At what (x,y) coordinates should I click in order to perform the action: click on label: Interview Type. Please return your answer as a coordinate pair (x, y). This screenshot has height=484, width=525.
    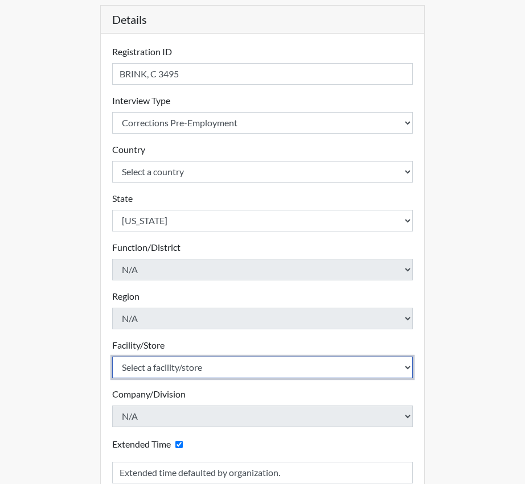
    Looking at the image, I should click on (141, 101).